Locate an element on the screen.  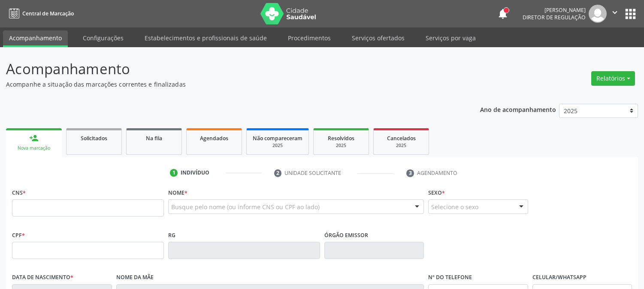
span: Solicitados is located at coordinates (94, 138).